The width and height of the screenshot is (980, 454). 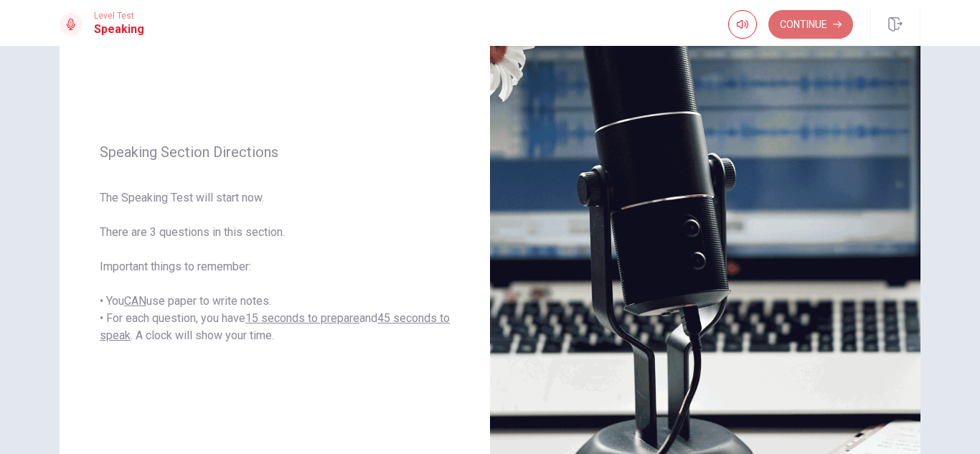 I want to click on u: 15 seconds to prepare, so click(x=302, y=318).